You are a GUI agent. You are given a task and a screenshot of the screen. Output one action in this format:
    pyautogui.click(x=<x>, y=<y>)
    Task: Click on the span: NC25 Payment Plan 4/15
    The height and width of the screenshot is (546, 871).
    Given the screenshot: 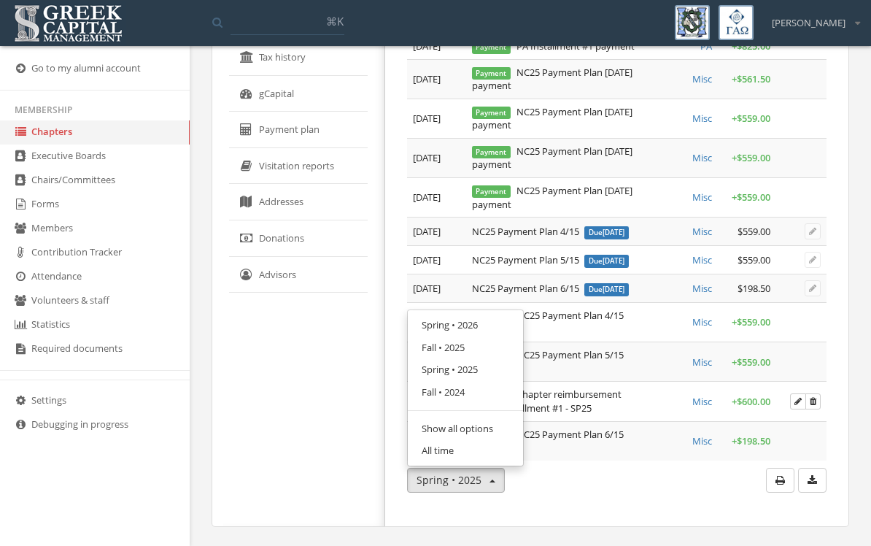 What is the action you would take?
    pyautogui.click(x=551, y=231)
    